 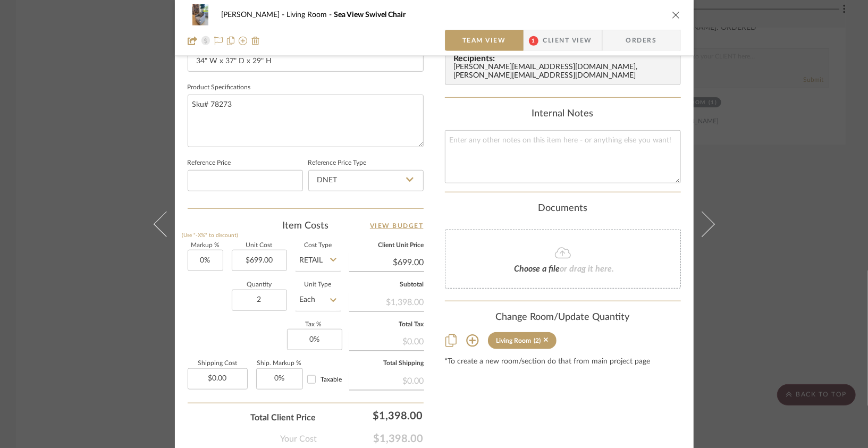 I want to click on label: Subtotal, so click(x=386, y=285).